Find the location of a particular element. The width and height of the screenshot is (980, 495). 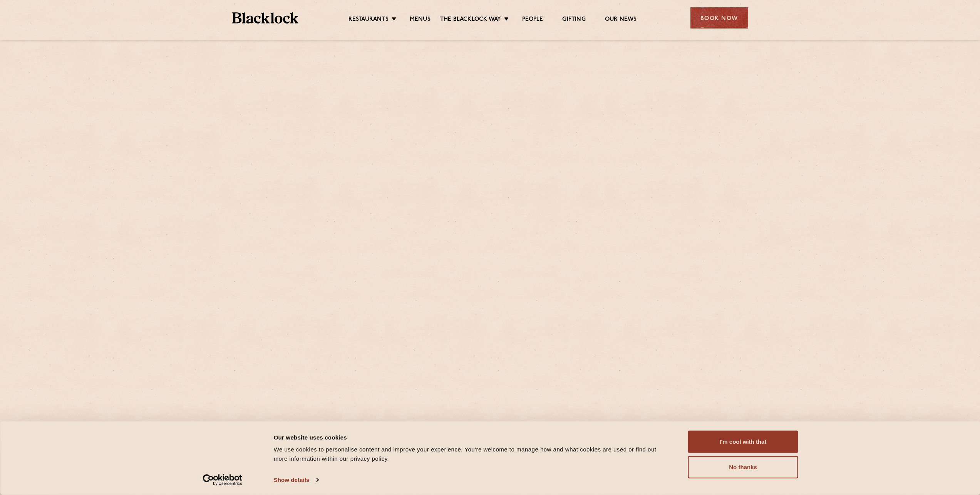

a: Gifting is located at coordinates (574, 20).